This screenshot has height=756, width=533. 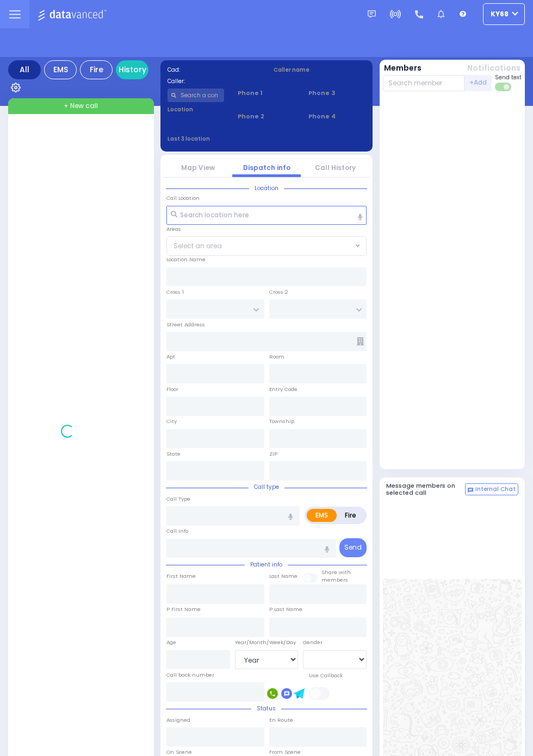 What do you see at coordinates (266, 564) in the screenshot?
I see `span: Patient info` at bounding box center [266, 564].